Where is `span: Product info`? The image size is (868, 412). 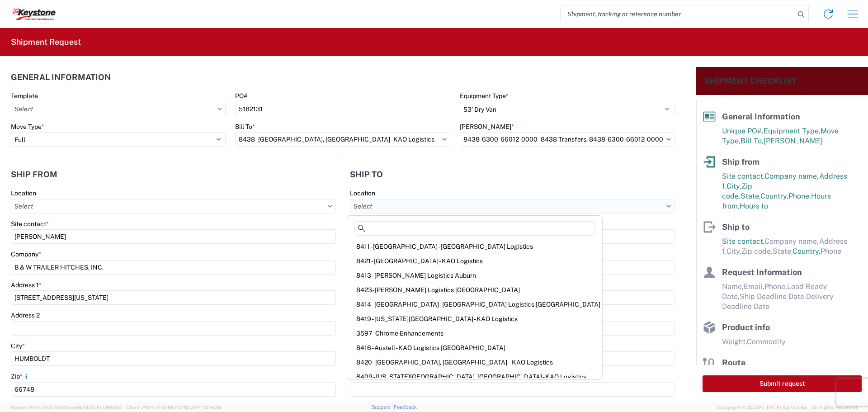 span: Product info is located at coordinates (746, 327).